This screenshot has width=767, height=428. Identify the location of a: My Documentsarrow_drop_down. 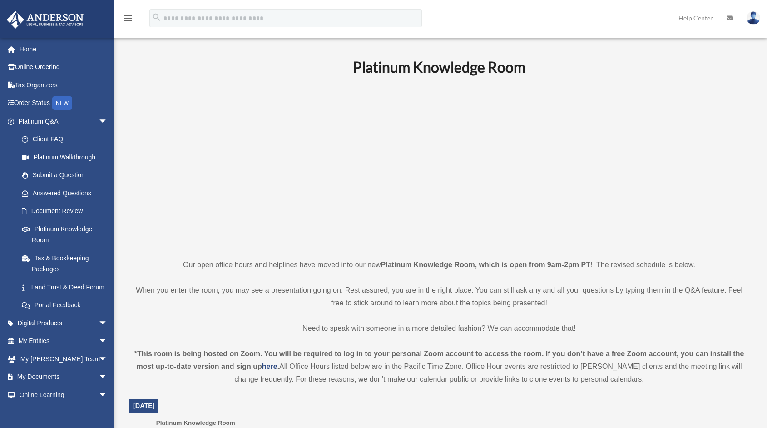
(64, 377).